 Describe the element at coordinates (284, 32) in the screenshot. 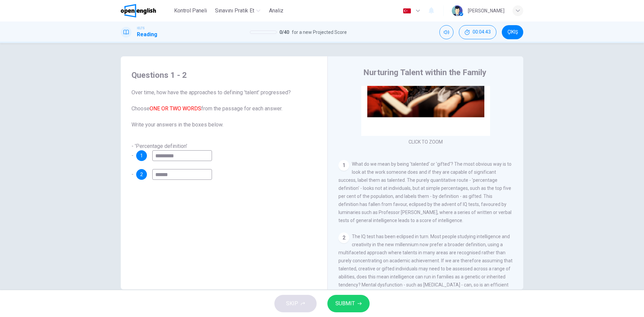

I see `span: 0 / 40` at that location.